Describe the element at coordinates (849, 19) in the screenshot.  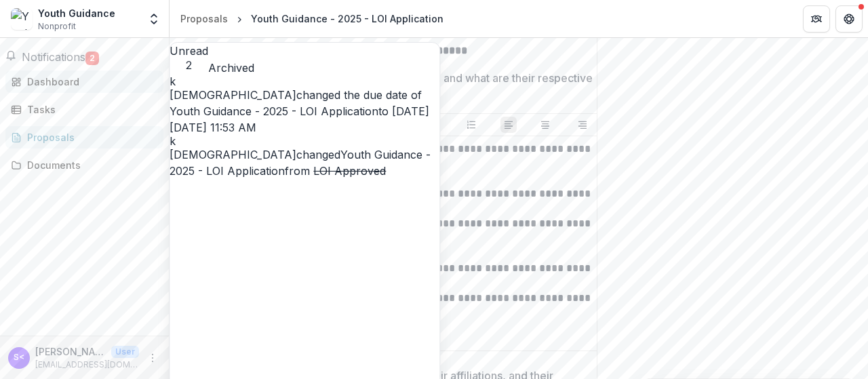
I see `button: Get Help` at that location.